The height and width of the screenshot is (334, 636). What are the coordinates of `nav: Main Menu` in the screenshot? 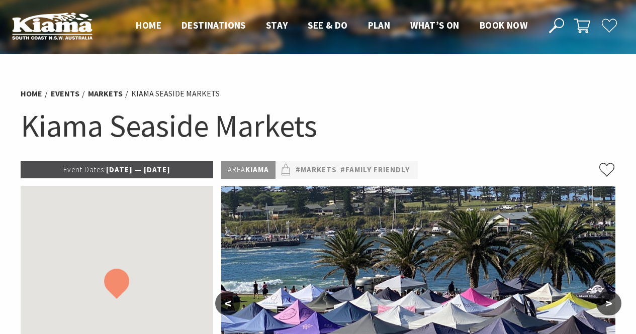 It's located at (331, 26).